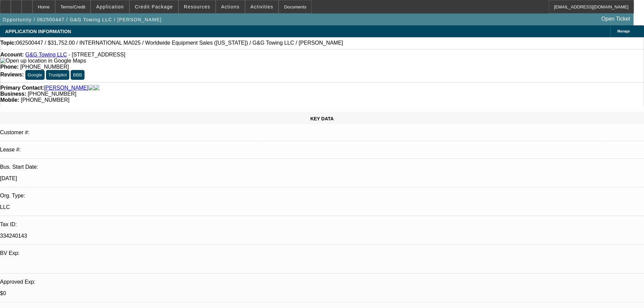 The height and width of the screenshot is (308, 644). What do you see at coordinates (623, 31) in the screenshot?
I see `span: Manage` at bounding box center [623, 31].